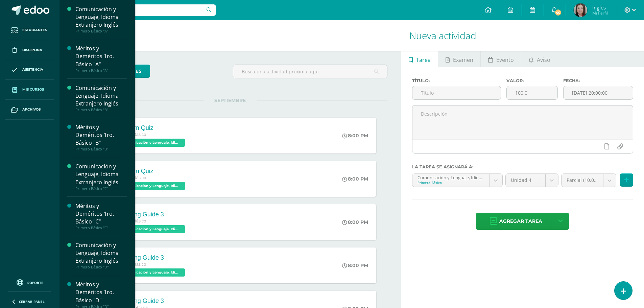 The width and height of the screenshot is (644, 308). I want to click on span: Examen, so click(463, 60).